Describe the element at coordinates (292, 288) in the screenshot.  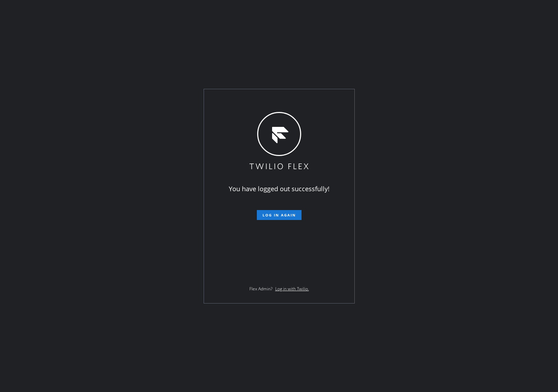
I see `span: Log in with Twilio.` at that location.